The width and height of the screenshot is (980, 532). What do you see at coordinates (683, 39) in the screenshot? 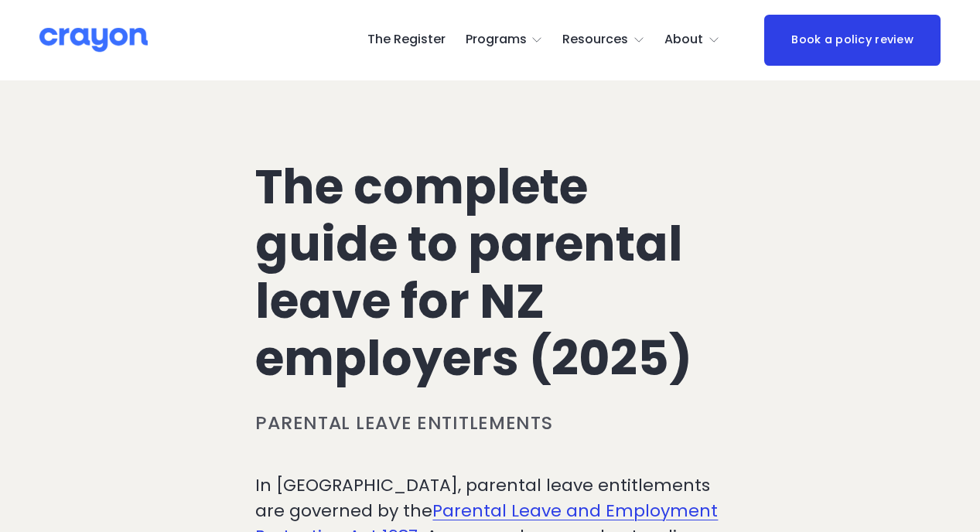
I see `span: About` at bounding box center [683, 39].